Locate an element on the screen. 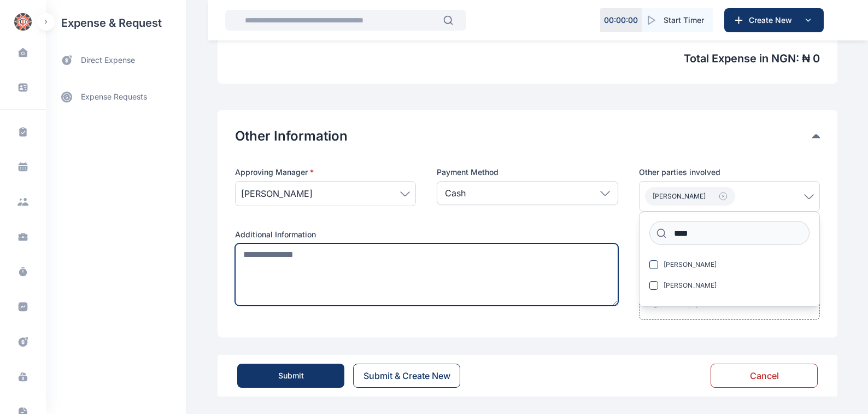  span: Start Timer is located at coordinates (684, 20).